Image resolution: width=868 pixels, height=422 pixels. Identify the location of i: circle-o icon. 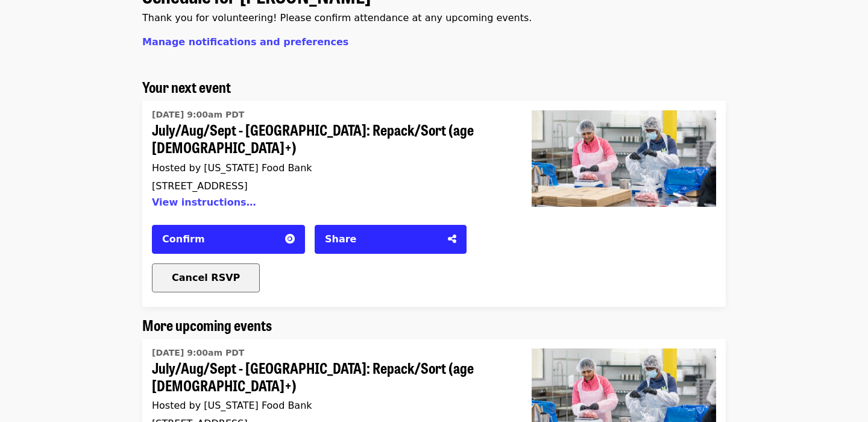
(290, 239).